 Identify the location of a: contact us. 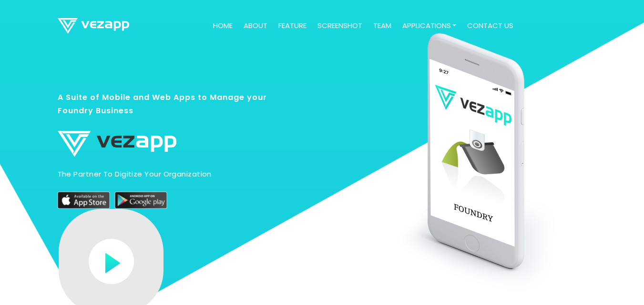
(490, 26).